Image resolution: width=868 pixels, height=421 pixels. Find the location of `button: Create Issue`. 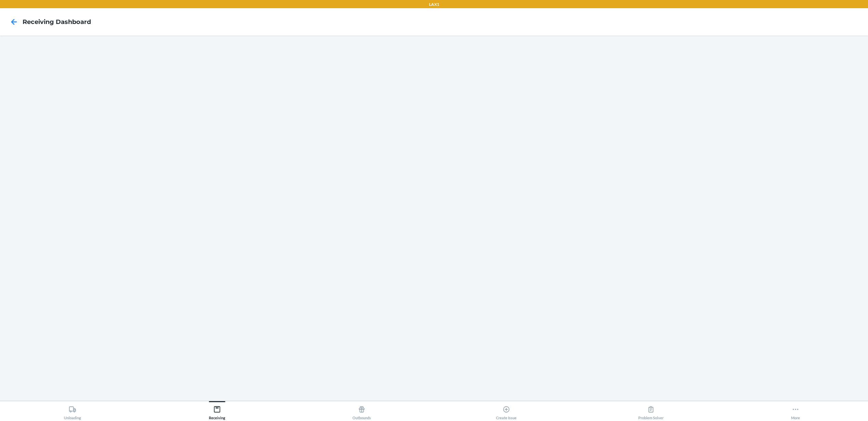

button: Create Issue is located at coordinates (506, 410).